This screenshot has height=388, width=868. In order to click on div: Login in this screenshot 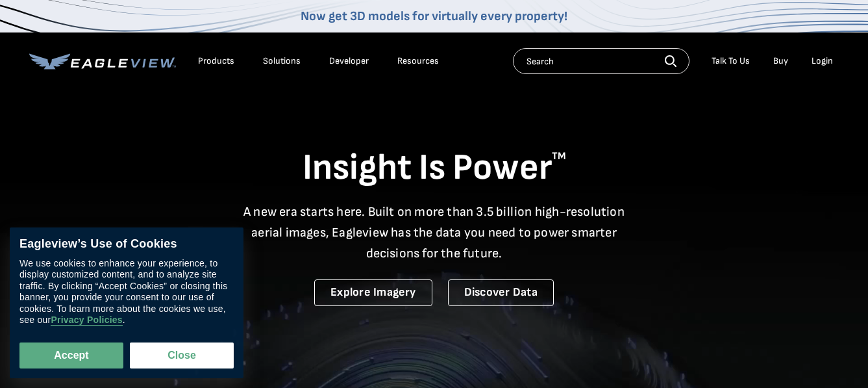, I will do `click(822, 61)`.